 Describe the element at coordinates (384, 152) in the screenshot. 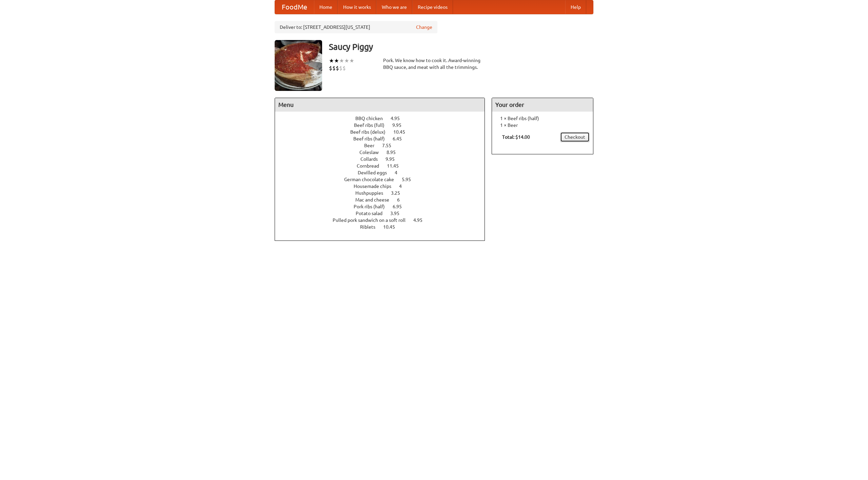

I see `a: Coleslaw 8.95` at that location.